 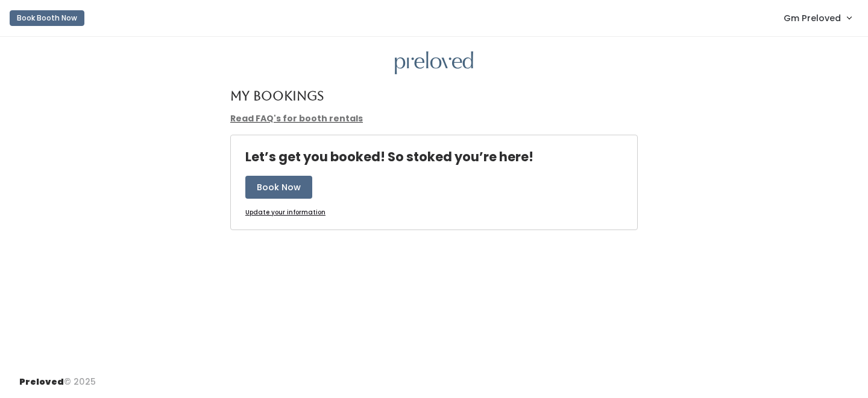 I want to click on h4: My Bookings, so click(x=277, y=95).